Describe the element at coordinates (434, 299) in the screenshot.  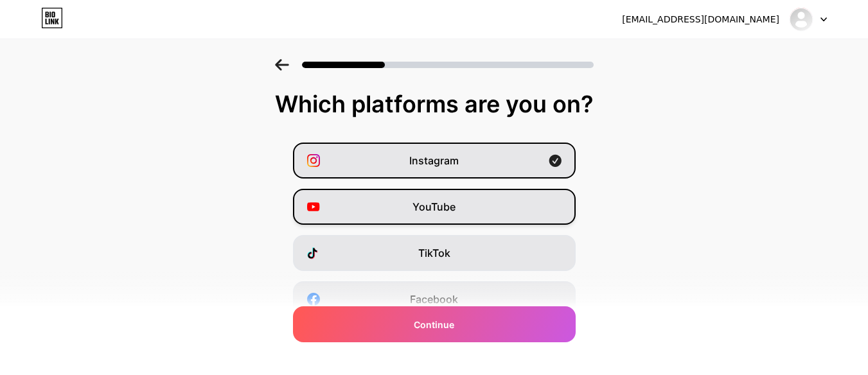
I see `span: Facebook` at that location.